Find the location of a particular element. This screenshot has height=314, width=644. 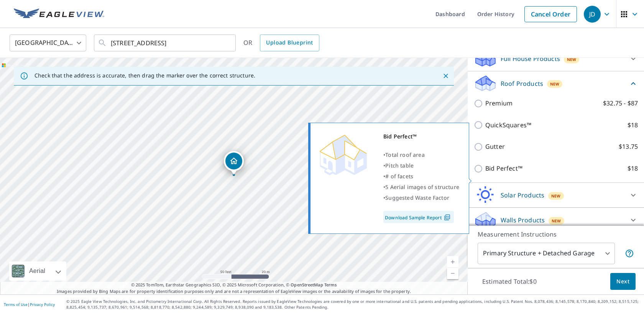

p: Check that the address is accurate, then drag the marker over the correct structure. is located at coordinates (145, 75).